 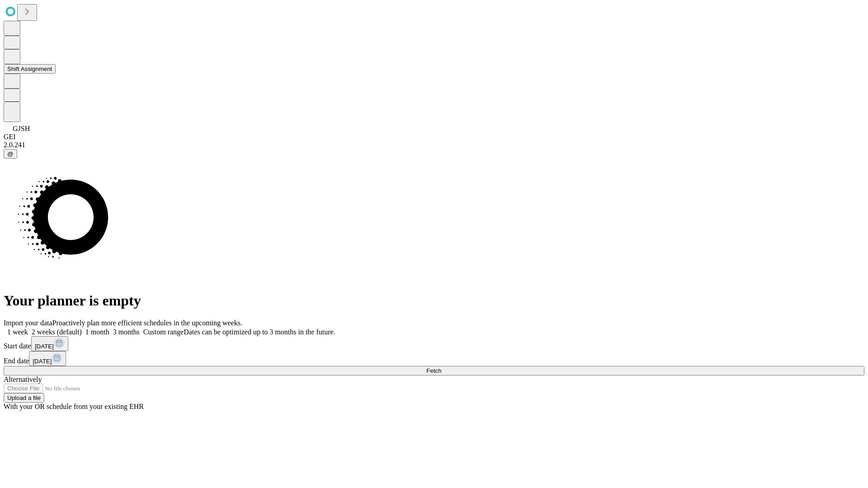 I want to click on span: Custom range, so click(x=163, y=332).